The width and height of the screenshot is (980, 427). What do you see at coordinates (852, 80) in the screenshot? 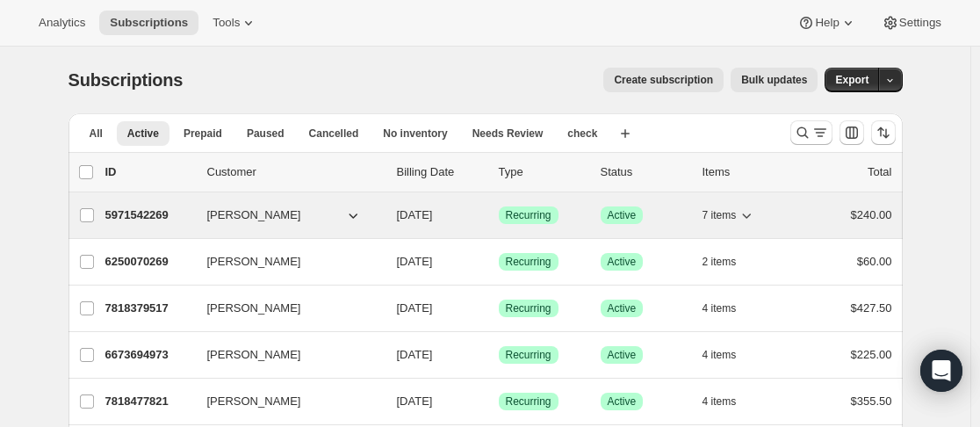
I see `button: Export` at bounding box center [852, 80].